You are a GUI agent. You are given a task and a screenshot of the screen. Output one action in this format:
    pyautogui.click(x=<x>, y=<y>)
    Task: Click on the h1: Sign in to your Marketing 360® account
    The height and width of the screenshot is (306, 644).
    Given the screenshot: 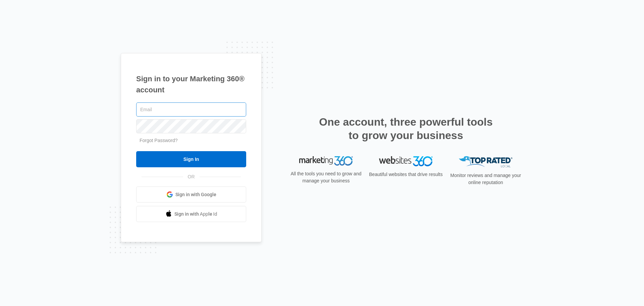 What is the action you would take?
    pyautogui.click(x=191, y=84)
    